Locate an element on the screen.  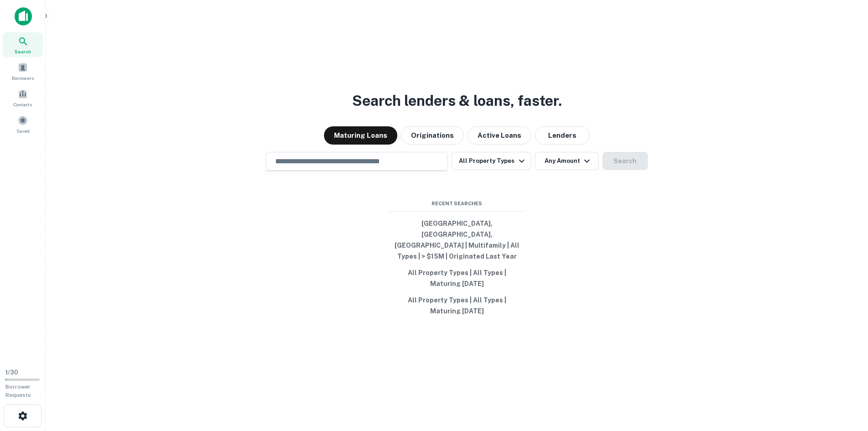
span: Borrower Requests is located at coordinates (18, 391).